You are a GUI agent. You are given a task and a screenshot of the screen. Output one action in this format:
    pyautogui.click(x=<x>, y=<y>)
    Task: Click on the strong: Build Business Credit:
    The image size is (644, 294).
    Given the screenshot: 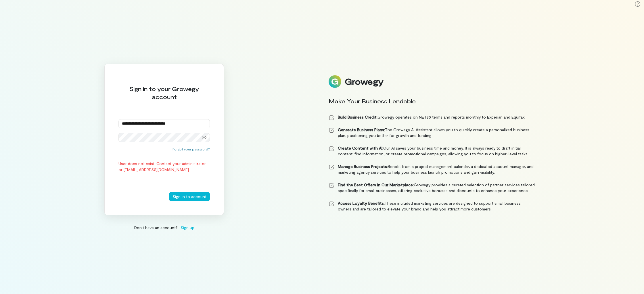 What is the action you would take?
    pyautogui.click(x=357, y=117)
    